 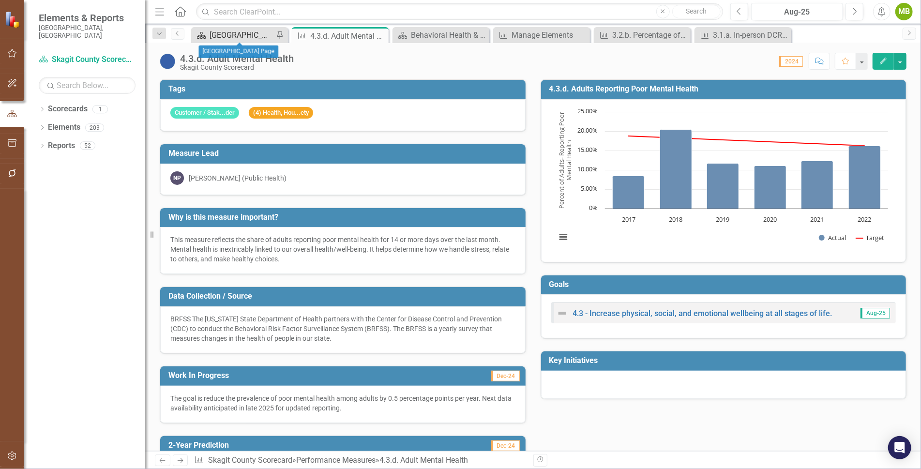 What do you see at coordinates (562, 313) in the screenshot?
I see `img: Not Defined` at bounding box center [562, 313].